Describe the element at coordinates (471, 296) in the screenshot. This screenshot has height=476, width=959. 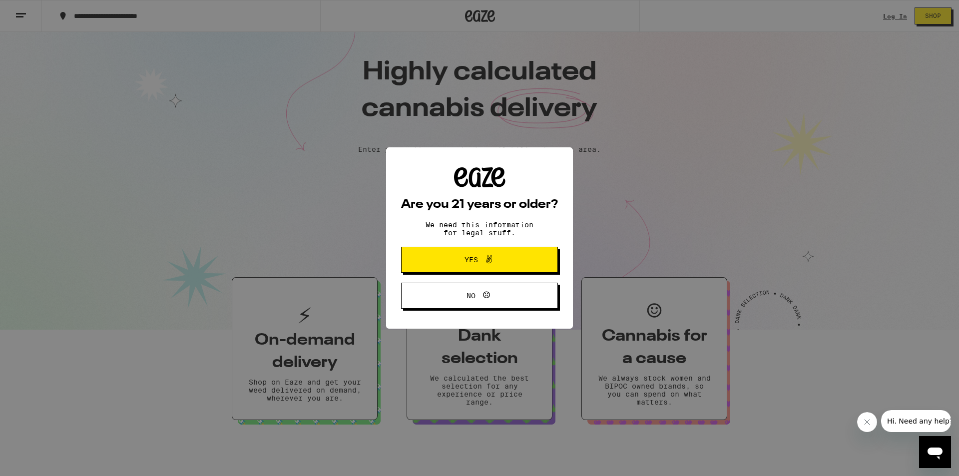
I see `span: No` at that location.